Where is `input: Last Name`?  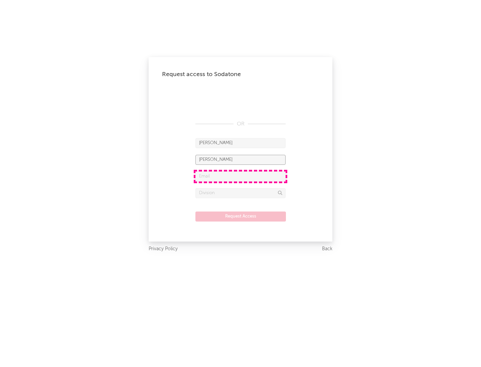
input: Last Name is located at coordinates (240, 160).